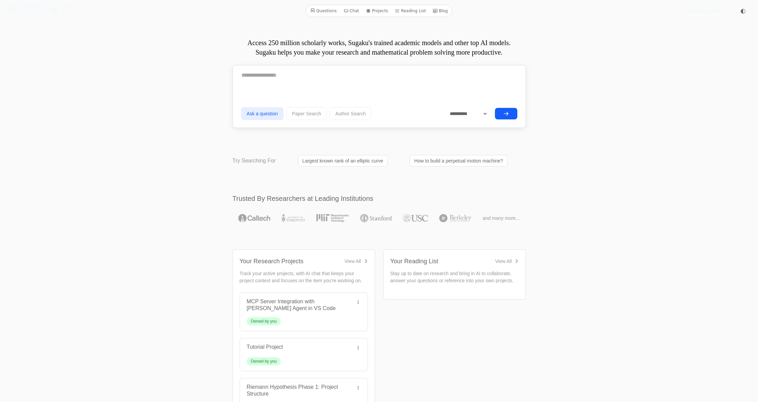 This screenshot has height=402, width=758. I want to click on a: Riemann Hypothesis Phase 1: Project Structure, so click(292, 390).